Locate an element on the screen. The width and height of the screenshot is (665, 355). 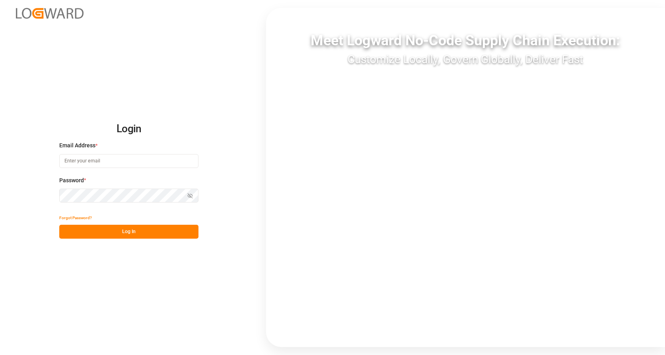
button: Log In is located at coordinates (129, 232).